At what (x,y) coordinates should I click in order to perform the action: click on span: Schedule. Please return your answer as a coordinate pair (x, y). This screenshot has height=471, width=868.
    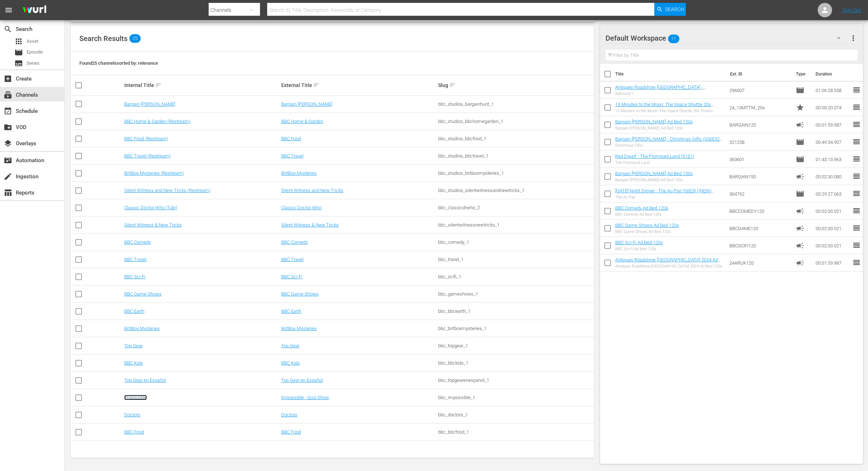
    Looking at the image, I should click on (8, 111).